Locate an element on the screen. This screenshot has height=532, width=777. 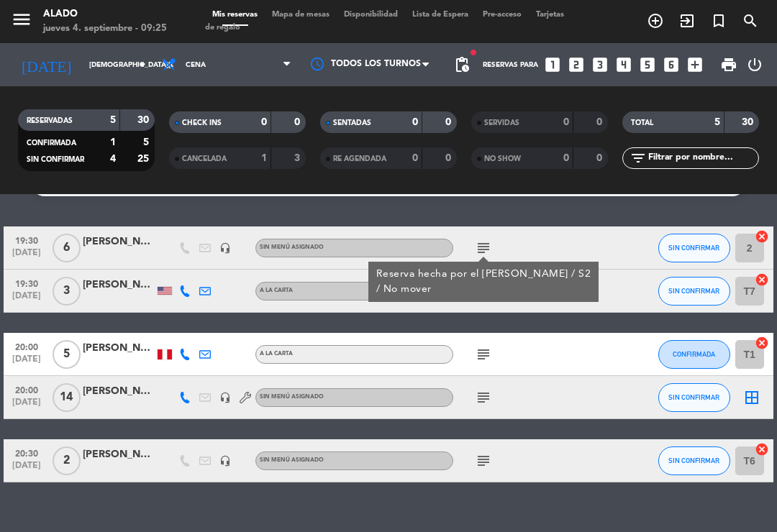
span: NO SHOW is located at coordinates (502, 159).